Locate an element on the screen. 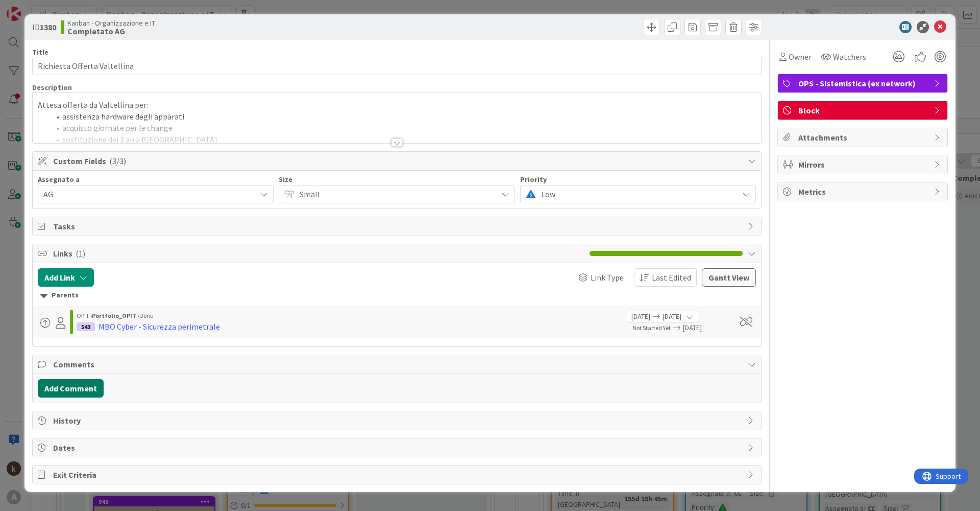 This screenshot has width=980, height=511. button: Add Link is located at coordinates (66, 277).